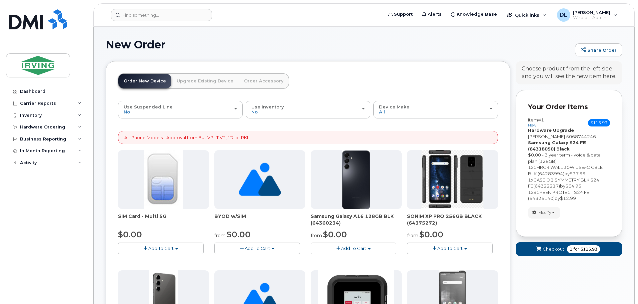  Describe the element at coordinates (565, 170) in the screenshot. I see `span: CHRGR WALL 30W USB-C CBLE BLK (64283994)` at that location.